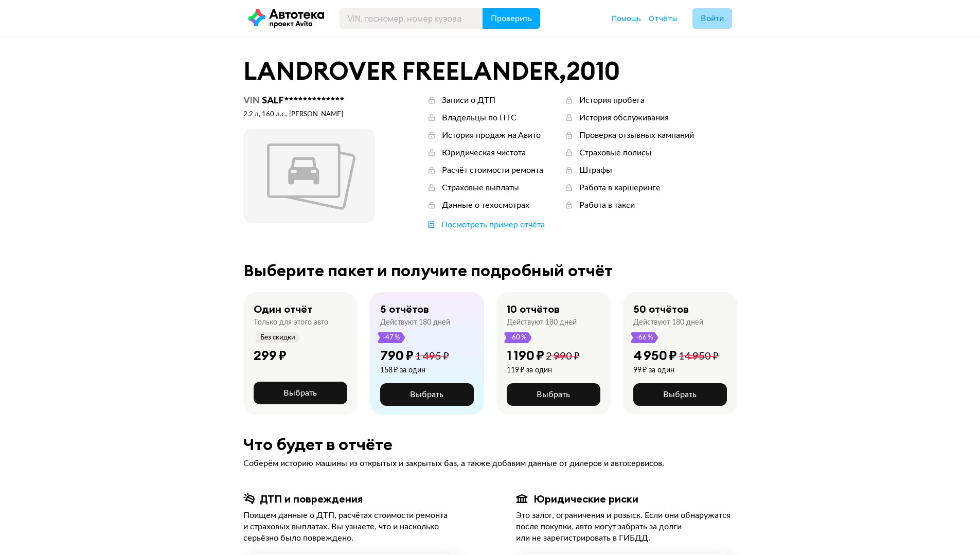 The image size is (980, 555). Describe the element at coordinates (270, 356) in the screenshot. I see `div: 299 ₽` at that location.